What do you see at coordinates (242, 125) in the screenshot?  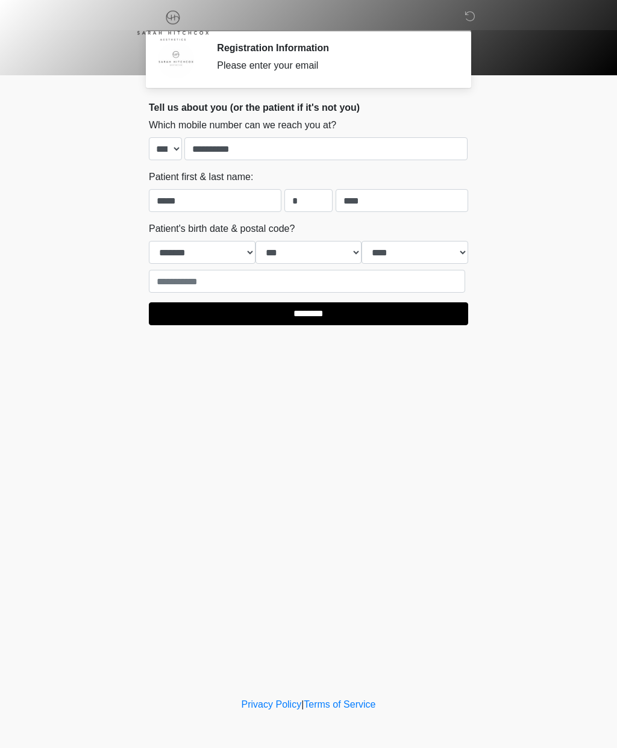 I see `label: Which mobile number can we reach you at?` at bounding box center [242, 125].